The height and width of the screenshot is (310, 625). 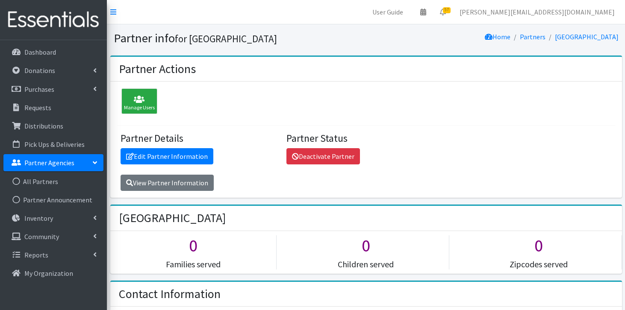 I want to click on img: HumanEssentials, so click(x=53, y=20).